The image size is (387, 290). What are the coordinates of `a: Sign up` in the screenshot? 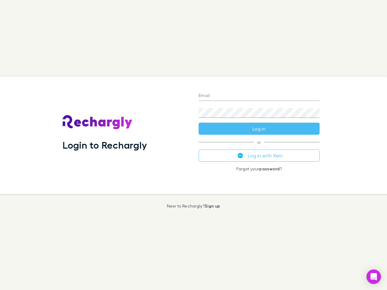 It's located at (212, 206).